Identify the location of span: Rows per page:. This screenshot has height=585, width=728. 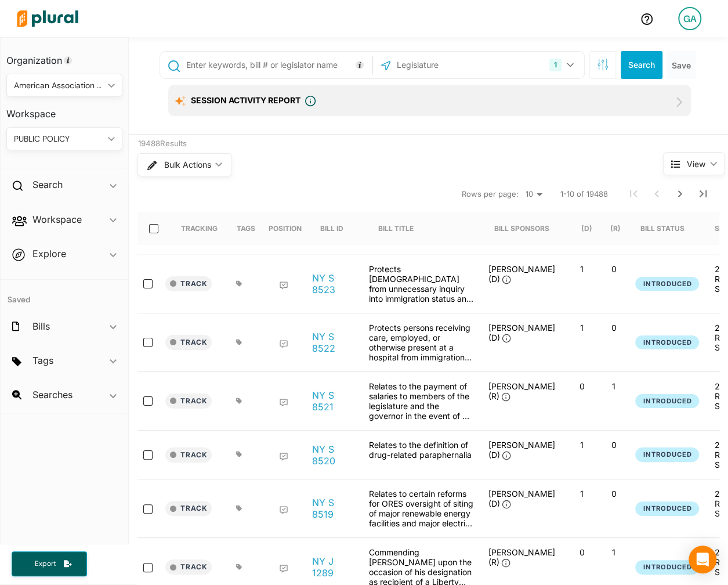
(490, 195).